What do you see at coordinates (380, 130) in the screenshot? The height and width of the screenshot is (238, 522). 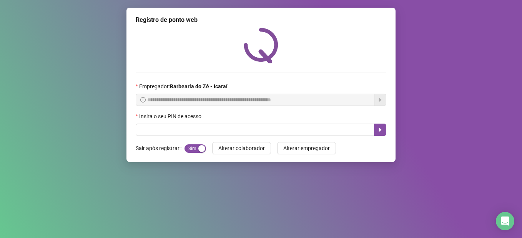 I see `span: caret-right` at bounding box center [380, 130].